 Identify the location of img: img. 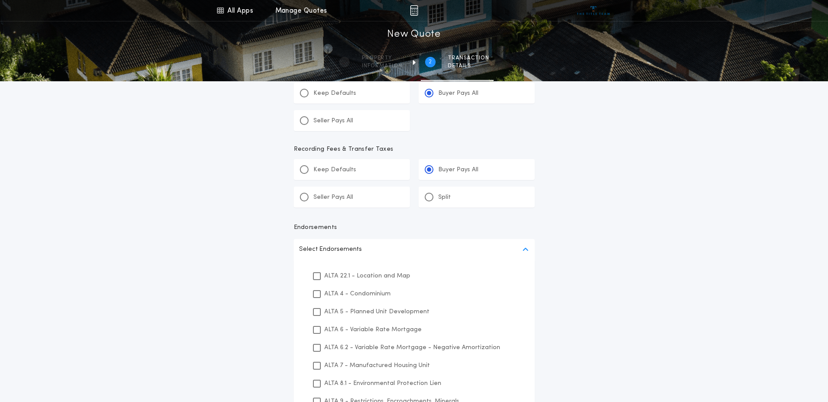
(414, 10).